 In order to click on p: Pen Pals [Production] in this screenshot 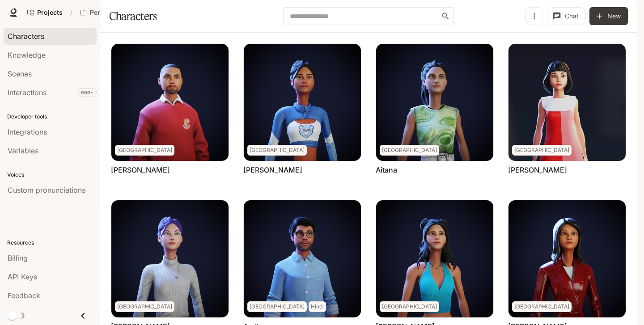, I will do `click(115, 12)`.